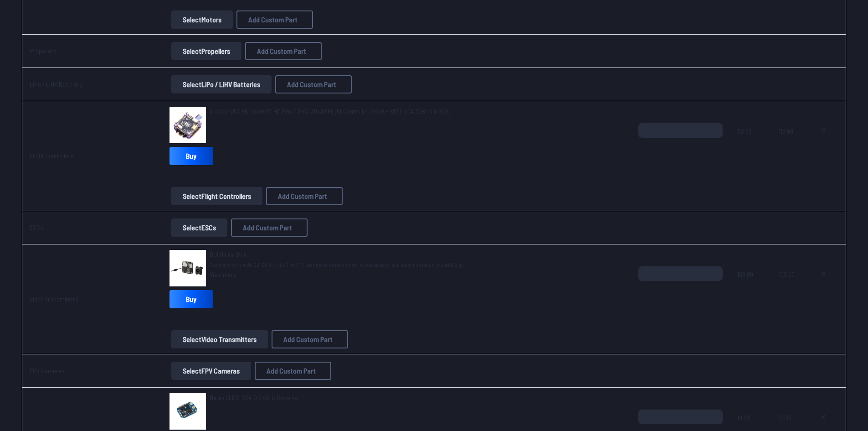 The width and height of the screenshot is (868, 431). What do you see at coordinates (217, 196) in the screenshot?
I see `button: SelectFlight Controllers` at bounding box center [217, 196].